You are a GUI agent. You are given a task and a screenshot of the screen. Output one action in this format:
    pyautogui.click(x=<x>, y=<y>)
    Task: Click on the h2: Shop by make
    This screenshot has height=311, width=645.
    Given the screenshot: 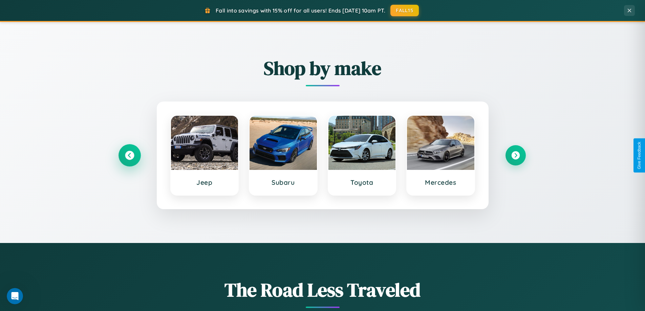 What is the action you would take?
    pyautogui.click(x=322, y=68)
    